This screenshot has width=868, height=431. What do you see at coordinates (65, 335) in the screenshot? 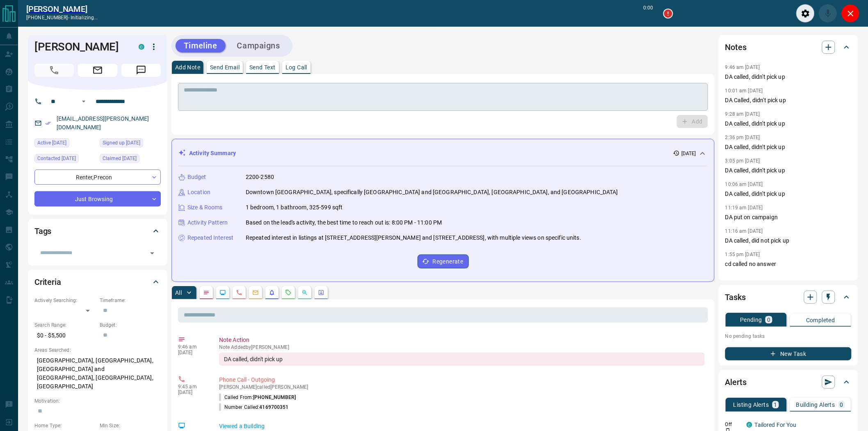
I see `p: $0 - $5,500` at bounding box center [65, 335].